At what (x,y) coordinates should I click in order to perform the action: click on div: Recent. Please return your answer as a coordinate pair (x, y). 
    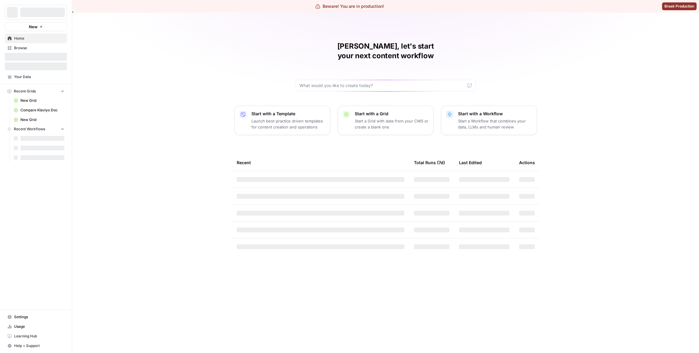
    Looking at the image, I should click on (320, 162).